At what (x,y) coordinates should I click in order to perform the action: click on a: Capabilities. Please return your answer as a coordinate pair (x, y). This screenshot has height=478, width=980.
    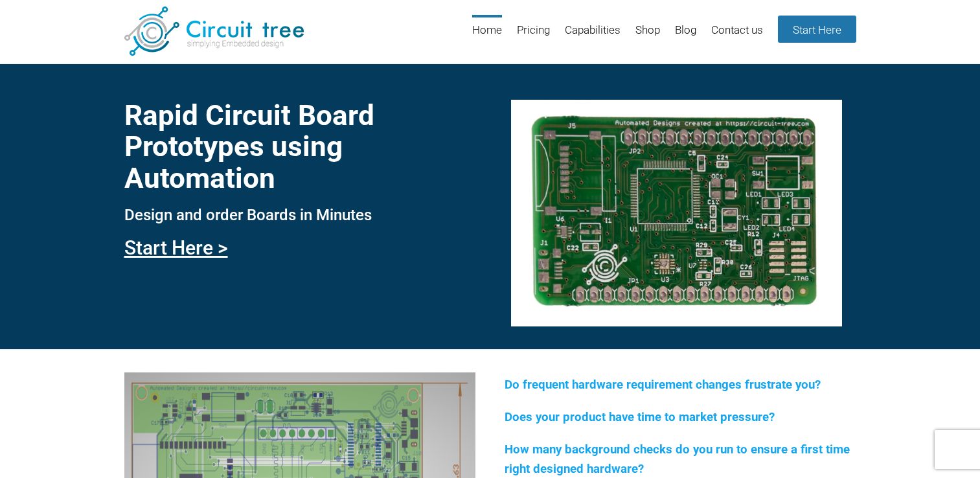
    Looking at the image, I should click on (593, 36).